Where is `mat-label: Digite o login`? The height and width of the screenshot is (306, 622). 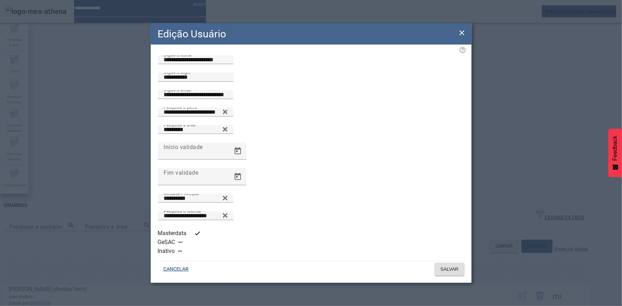 mat-label: Digite o login is located at coordinates (177, 73).